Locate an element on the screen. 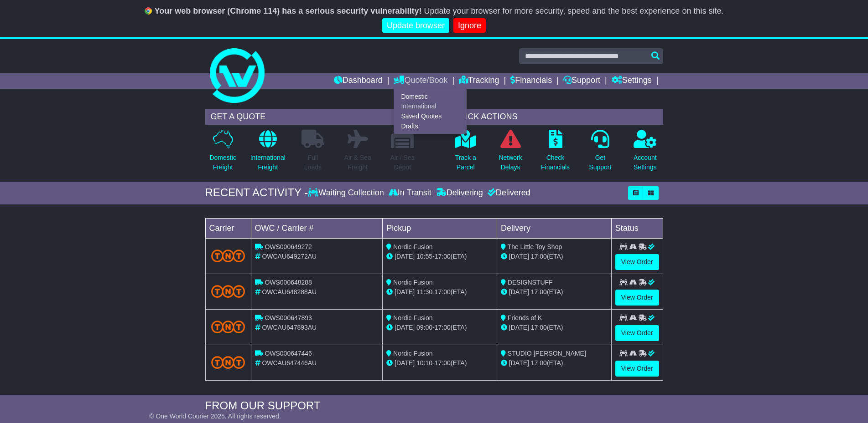 Image resolution: width=868 pixels, height=423 pixels. span: 11:30 is located at coordinates (424, 292).